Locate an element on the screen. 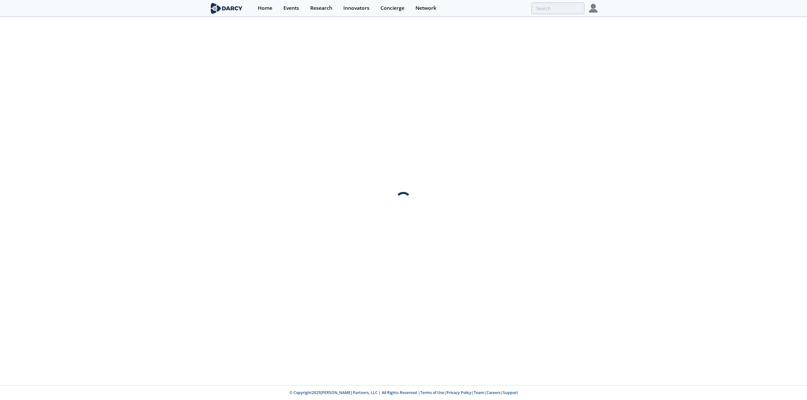  div: Home is located at coordinates (265, 8).